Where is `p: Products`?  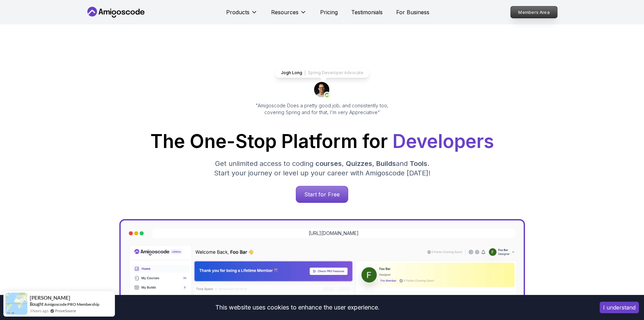 p: Products is located at coordinates (237, 12).